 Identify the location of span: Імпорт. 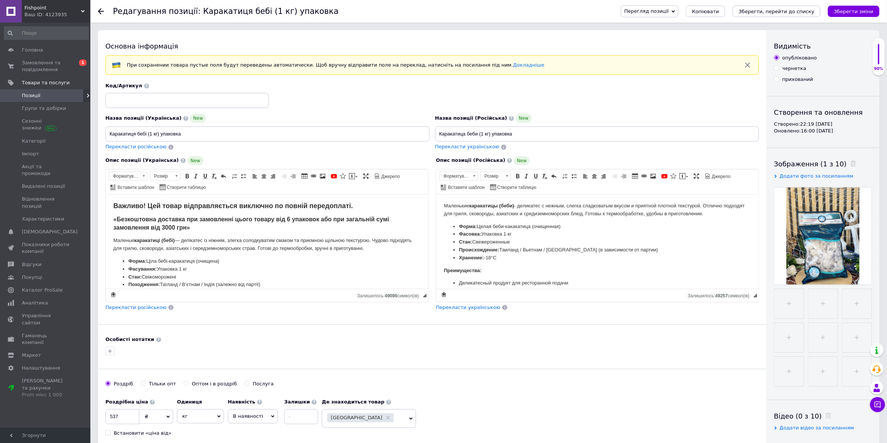
(30, 154).